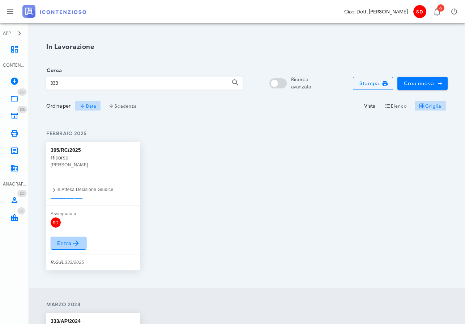  What do you see at coordinates (66, 150) in the screenshot?
I see `div: 395/RC/2025` at bounding box center [66, 150].